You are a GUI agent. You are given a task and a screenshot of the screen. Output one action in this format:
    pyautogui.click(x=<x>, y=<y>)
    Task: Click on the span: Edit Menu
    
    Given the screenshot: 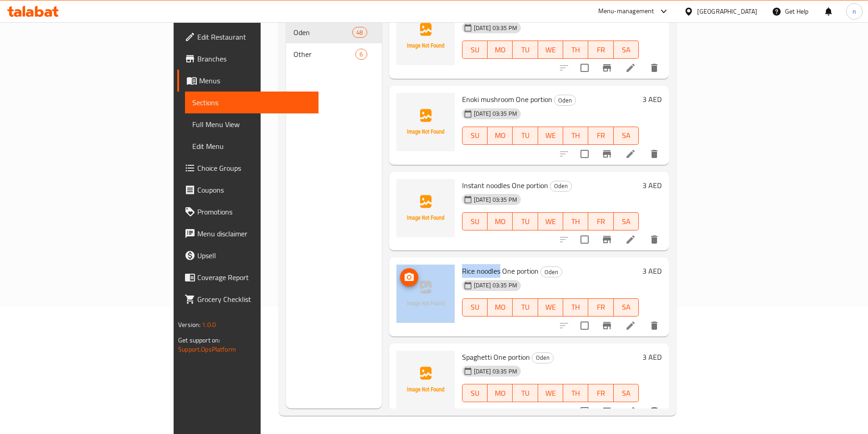 What is the action you would take?
    pyautogui.click(x=252, y=146)
    